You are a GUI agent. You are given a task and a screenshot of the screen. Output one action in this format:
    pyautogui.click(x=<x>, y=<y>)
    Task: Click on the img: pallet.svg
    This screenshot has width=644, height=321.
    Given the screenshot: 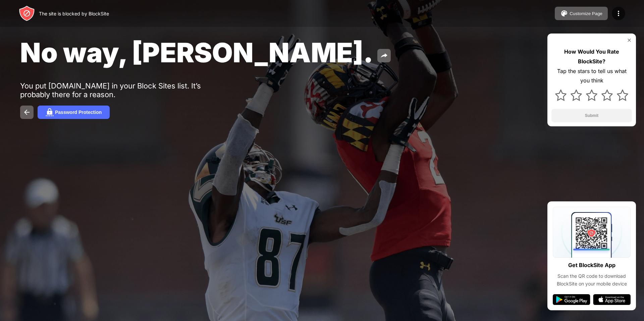 What is the action you would take?
    pyautogui.click(x=564, y=13)
    